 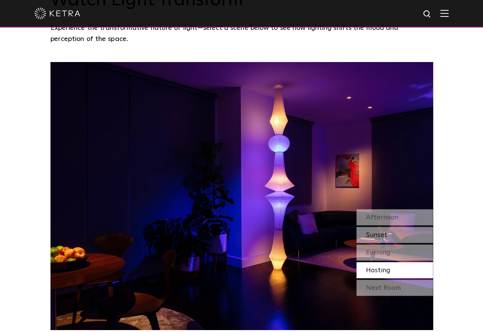 What do you see at coordinates (242, 196) in the screenshot?
I see `img: SS_HBD_LivingRoom_Desktop_04` at bounding box center [242, 196].